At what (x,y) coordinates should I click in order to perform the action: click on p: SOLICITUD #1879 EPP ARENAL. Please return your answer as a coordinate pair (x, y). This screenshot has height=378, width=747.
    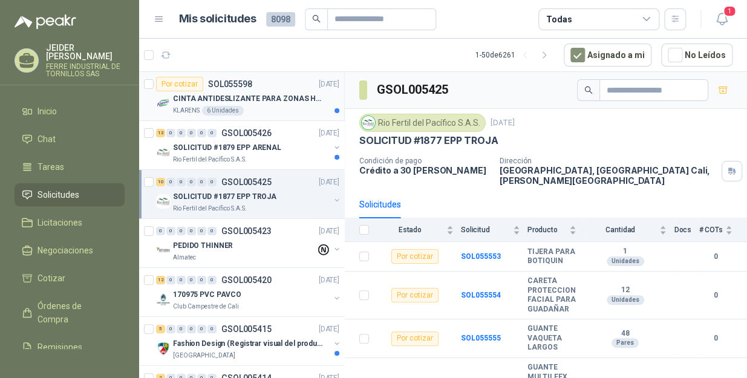
    Looking at the image, I should click on (227, 148).